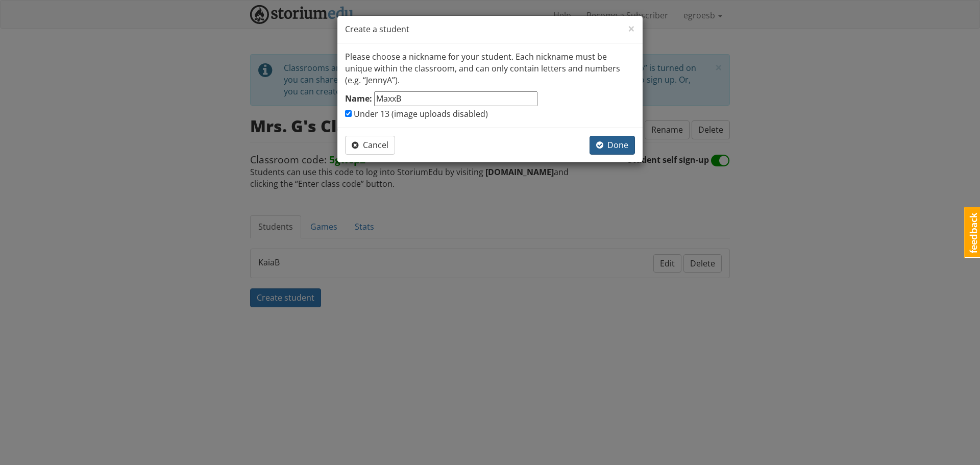 This screenshot has height=465, width=980. I want to click on span: Done, so click(612, 145).